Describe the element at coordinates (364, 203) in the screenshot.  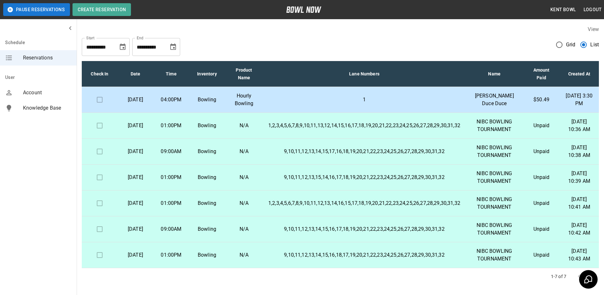
I see `p: 1,2,3,4,5,6,7,8,9,10,11,12,13,14,16,15,17,18,19,20,21,22,23,24,25,26,27,28,29,30,31,32` at that location.